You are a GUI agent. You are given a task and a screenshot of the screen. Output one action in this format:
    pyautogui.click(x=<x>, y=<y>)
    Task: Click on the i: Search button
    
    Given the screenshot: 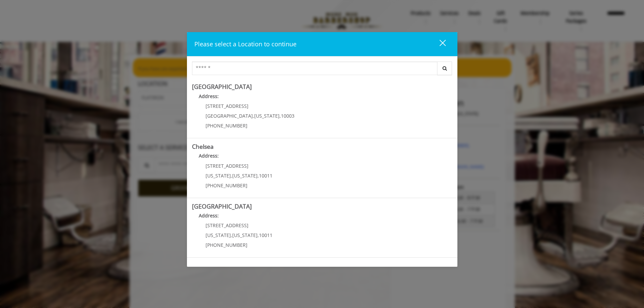 What is the action you would take?
    pyautogui.click(x=445, y=68)
    